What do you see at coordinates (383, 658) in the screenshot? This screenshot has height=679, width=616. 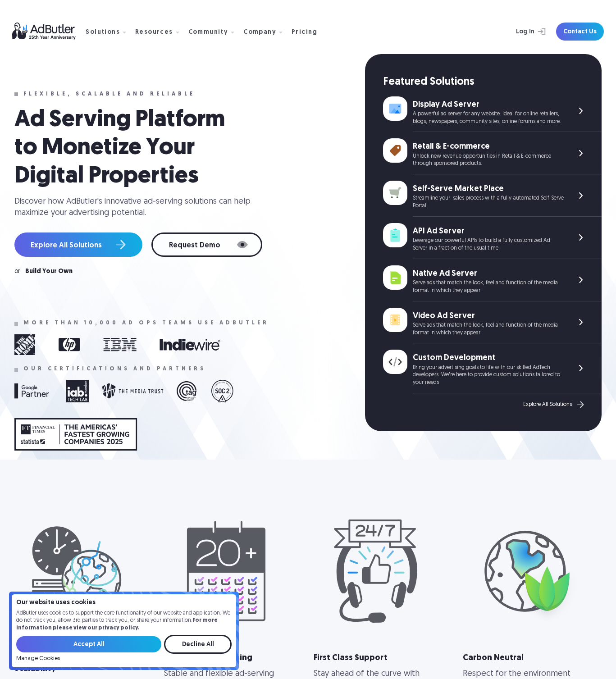 I see `h4: First Class Support` at bounding box center [383, 658].